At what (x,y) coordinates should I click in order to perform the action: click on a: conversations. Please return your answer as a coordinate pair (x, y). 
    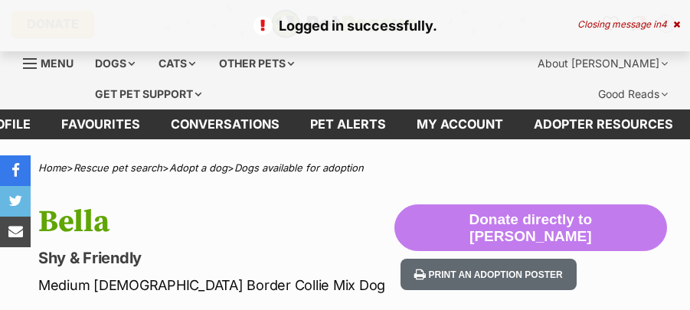
    Looking at the image, I should click on (225, 124).